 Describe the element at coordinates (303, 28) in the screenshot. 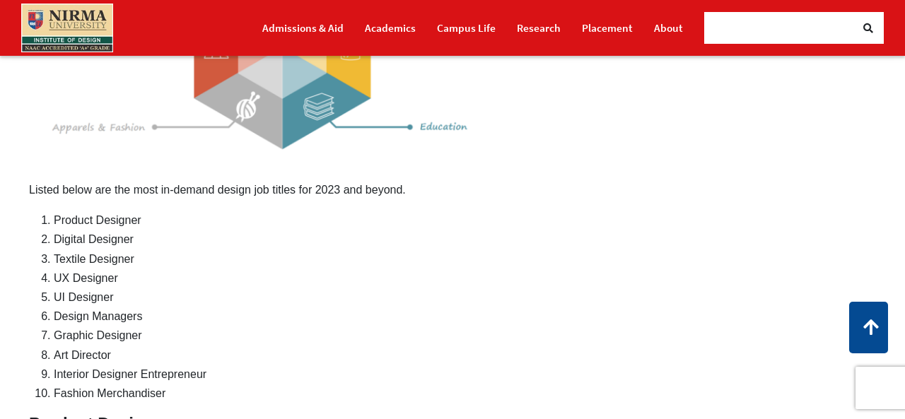

I see `a: Admissions & Aid` at that location.